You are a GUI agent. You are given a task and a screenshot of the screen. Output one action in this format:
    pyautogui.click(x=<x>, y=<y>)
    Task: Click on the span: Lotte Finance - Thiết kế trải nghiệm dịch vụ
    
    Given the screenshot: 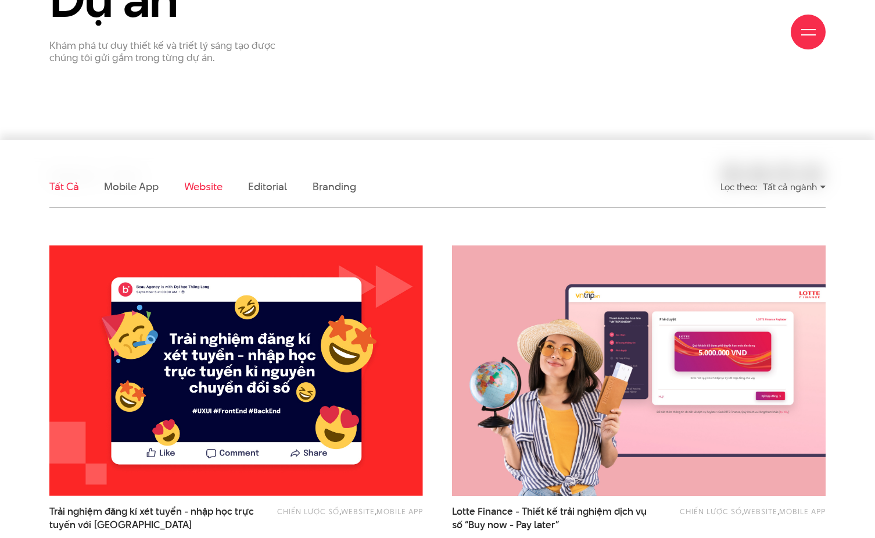 What is the action you would take?
    pyautogui.click(x=555, y=518)
    